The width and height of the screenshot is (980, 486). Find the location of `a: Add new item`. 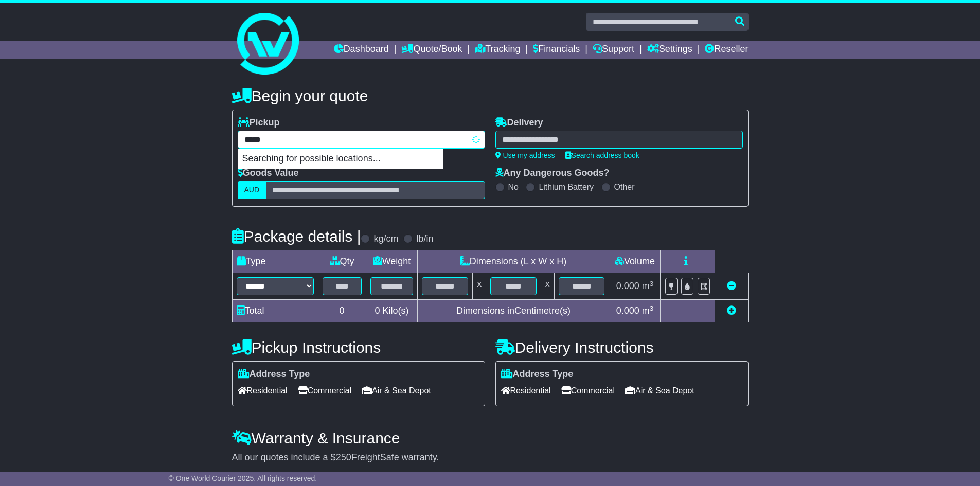

a: Add new item is located at coordinates (731, 311).